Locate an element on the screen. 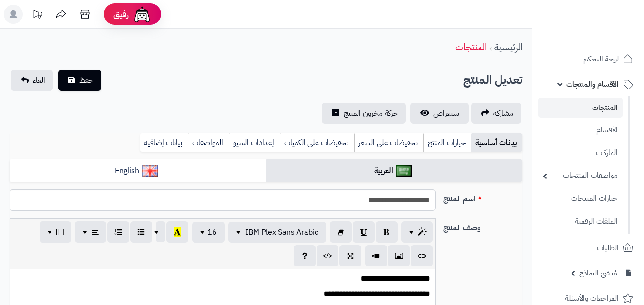 Image resolution: width=644 pixels, height=305 pixels. a: الطلبات is located at coordinates (588, 248).